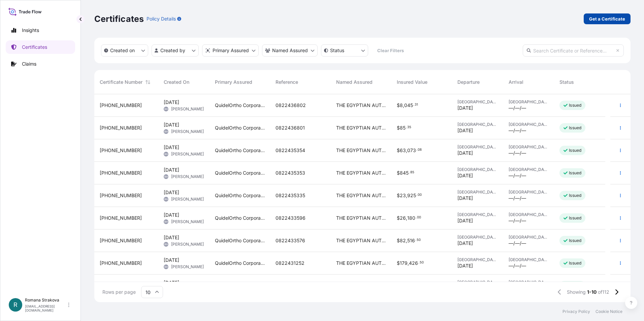  What do you see at coordinates (119, 292) in the screenshot?
I see `span: Rows per page` at bounding box center [119, 292].